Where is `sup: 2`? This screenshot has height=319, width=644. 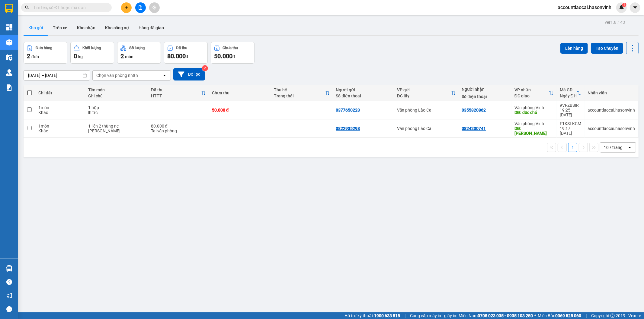 sup: 2 is located at coordinates (205, 68).